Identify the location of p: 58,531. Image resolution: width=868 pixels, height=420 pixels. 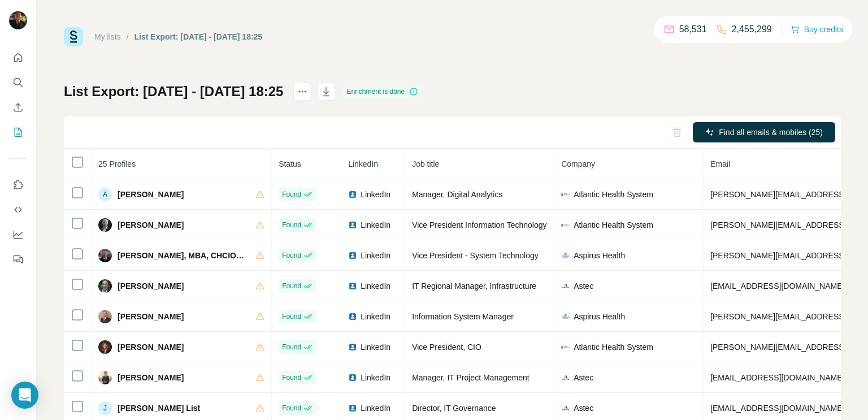
(693, 30).